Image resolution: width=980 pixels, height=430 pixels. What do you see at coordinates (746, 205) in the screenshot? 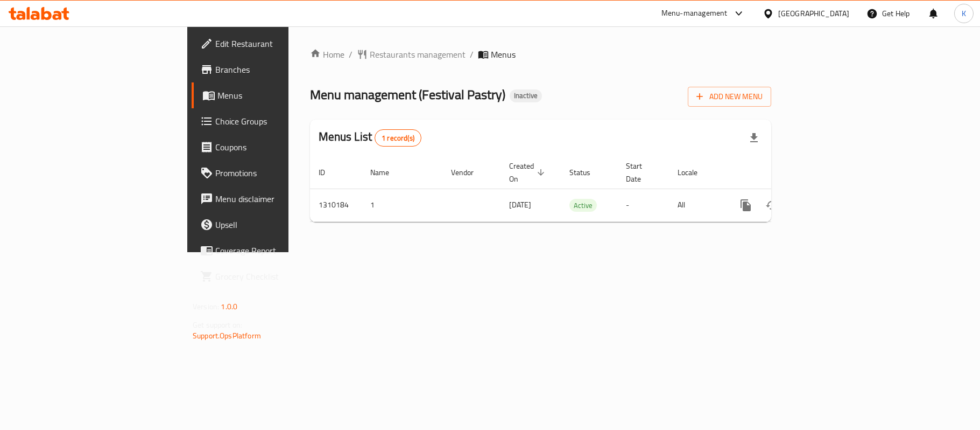
I see `button: more` at bounding box center [746, 205].